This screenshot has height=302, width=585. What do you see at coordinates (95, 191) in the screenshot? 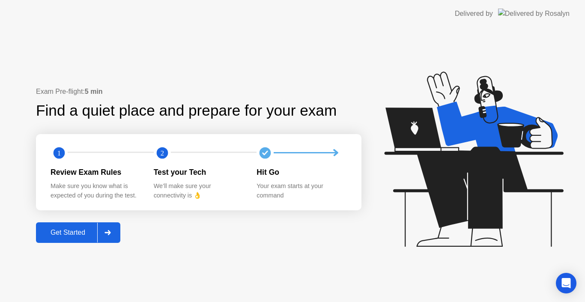
I see `div: Make sure you know what is expected of you during the test.` at bounding box center [95, 191].